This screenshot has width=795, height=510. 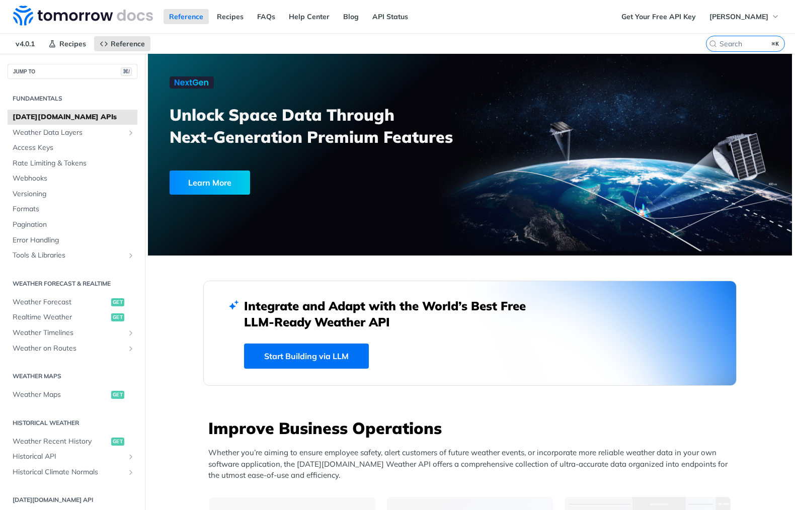 What do you see at coordinates (68, 133) in the screenshot?
I see `span: Weather Data Layers` at bounding box center [68, 133].